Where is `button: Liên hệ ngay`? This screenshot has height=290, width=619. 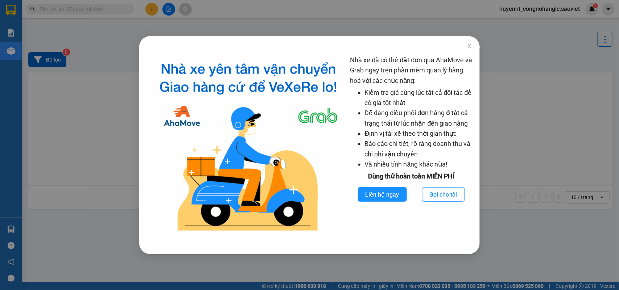
button: Liên hệ ngay is located at coordinates (382, 195).